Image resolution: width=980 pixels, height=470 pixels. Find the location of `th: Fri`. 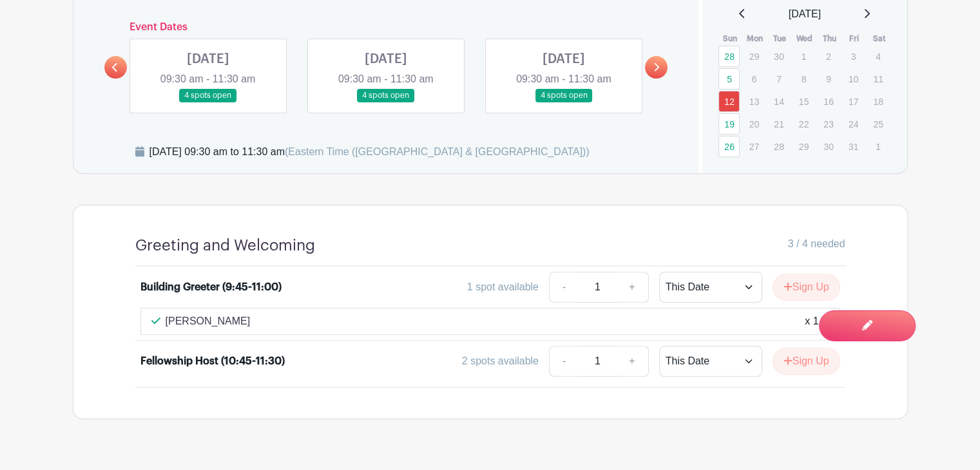

th: Fri is located at coordinates (854, 39).